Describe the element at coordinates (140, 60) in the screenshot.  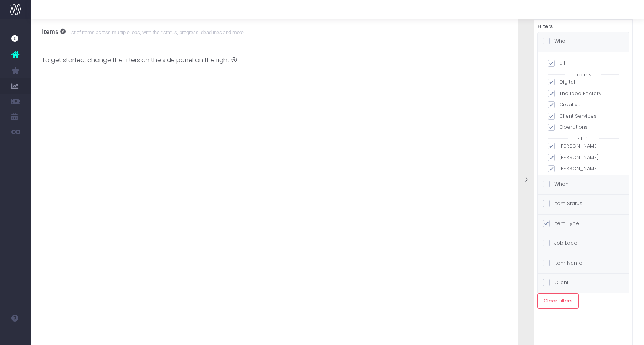
I see `div: To get started, change the filters on the side panel on the right.` at that location.